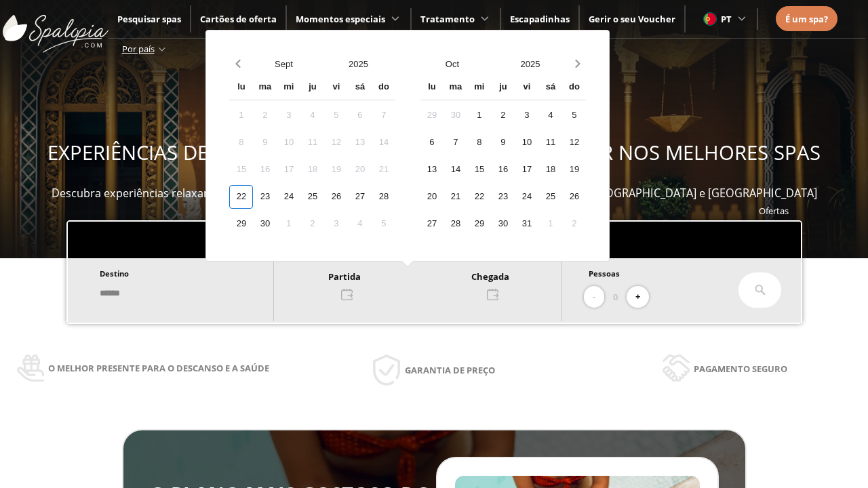  What do you see at coordinates (431, 142) in the screenshot?
I see `div: 6` at bounding box center [431, 142].